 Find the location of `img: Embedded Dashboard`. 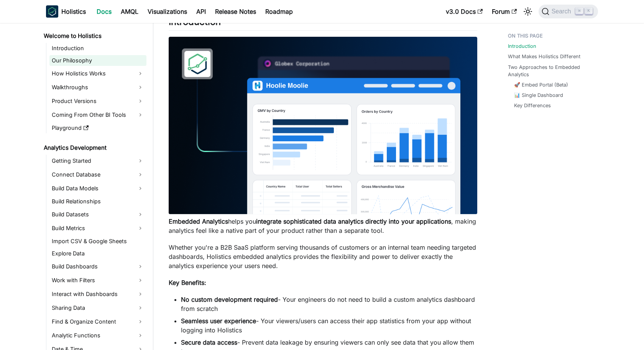

img: Embedded Dashboard is located at coordinates (323, 126).